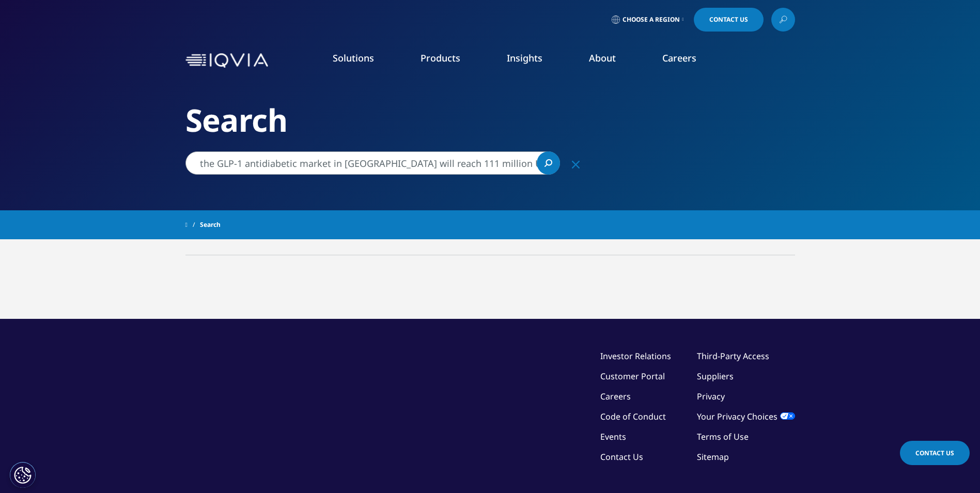 The height and width of the screenshot is (493, 980). What do you see at coordinates (745, 416) in the screenshot?
I see `a: Your Privacy Choices` at bounding box center [745, 416].